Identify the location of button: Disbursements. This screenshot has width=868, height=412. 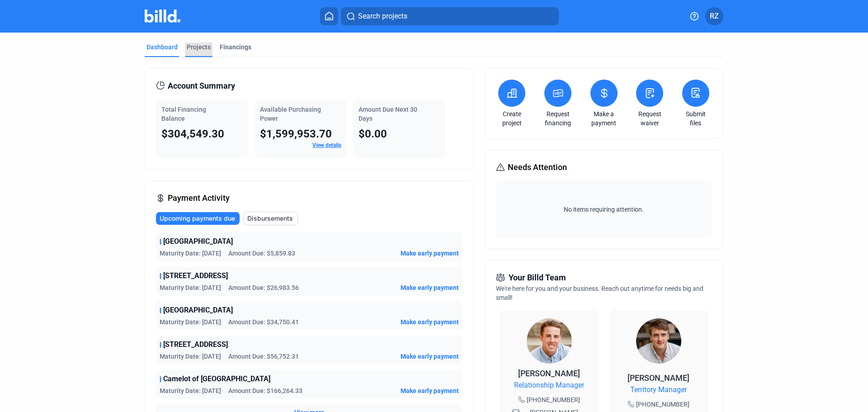
(271, 219).